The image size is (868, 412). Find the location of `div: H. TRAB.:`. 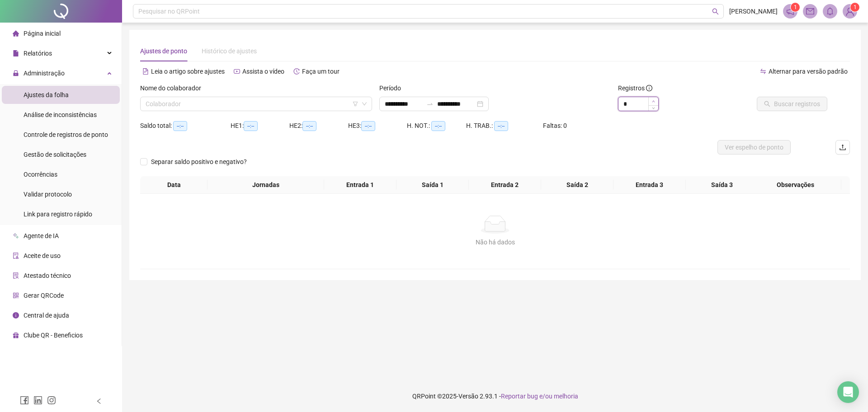

div: H. TRAB.: is located at coordinates (505, 126).